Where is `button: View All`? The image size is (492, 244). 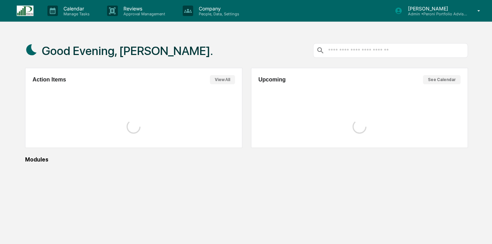
button: View All is located at coordinates (222, 80).